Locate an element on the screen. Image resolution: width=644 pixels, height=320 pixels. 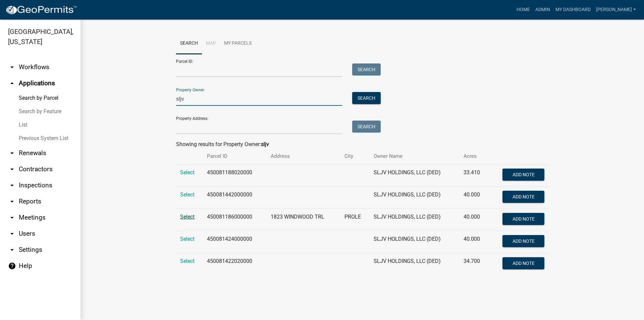
td: 33.410 is located at coordinates (474, 176).